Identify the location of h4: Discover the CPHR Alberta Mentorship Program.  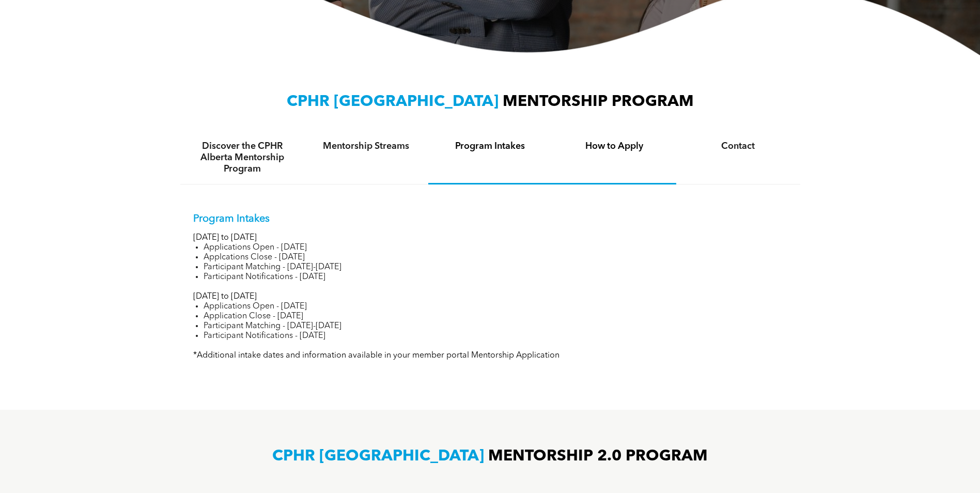
(243, 157).